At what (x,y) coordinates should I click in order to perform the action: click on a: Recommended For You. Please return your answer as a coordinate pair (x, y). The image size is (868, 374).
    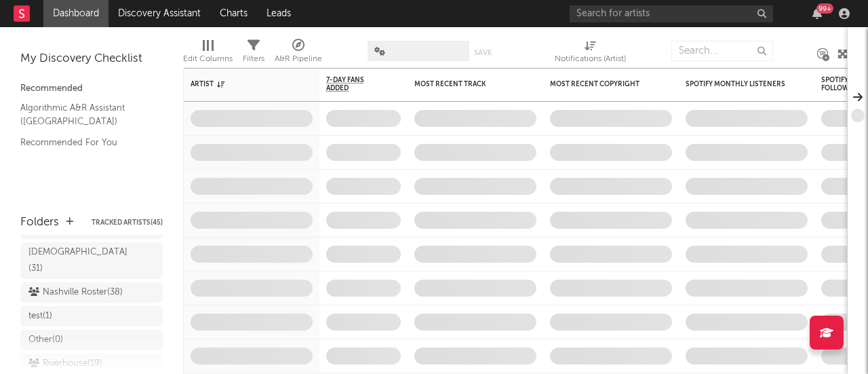
    Looking at the image, I should click on (85, 143).